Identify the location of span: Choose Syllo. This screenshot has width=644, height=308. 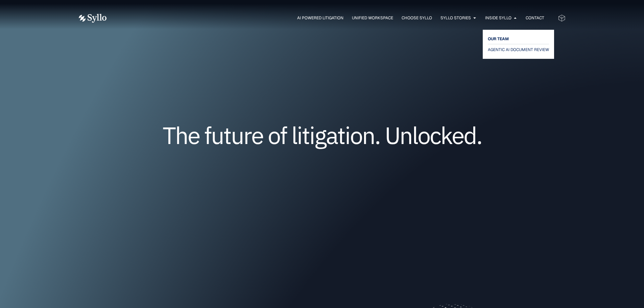
(417, 18).